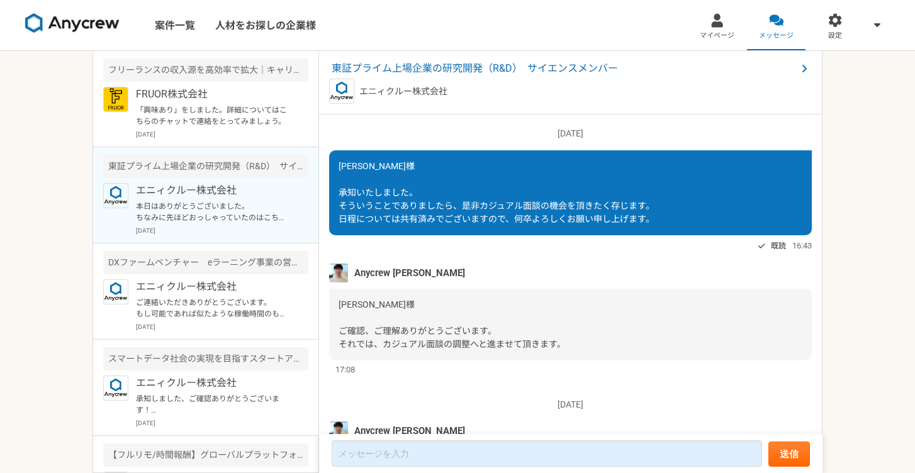 Image resolution: width=915 pixels, height=473 pixels. Describe the element at coordinates (213, 404) in the screenshot. I see `p: 承知しました、ご確認ありがとうございます！ ぜひ、また別件でご相談できればと思いますので、引き続き、宜しくお願いいたします。` at that location.